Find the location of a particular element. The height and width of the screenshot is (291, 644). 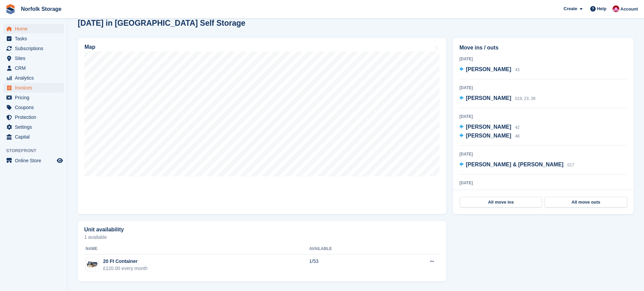

img: Sharon McCrory is located at coordinates (616, 9).